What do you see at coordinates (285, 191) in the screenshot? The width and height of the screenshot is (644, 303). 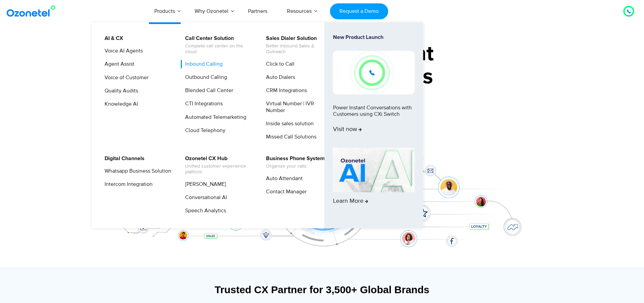 I see `a: Contact Manager` at bounding box center [285, 191].